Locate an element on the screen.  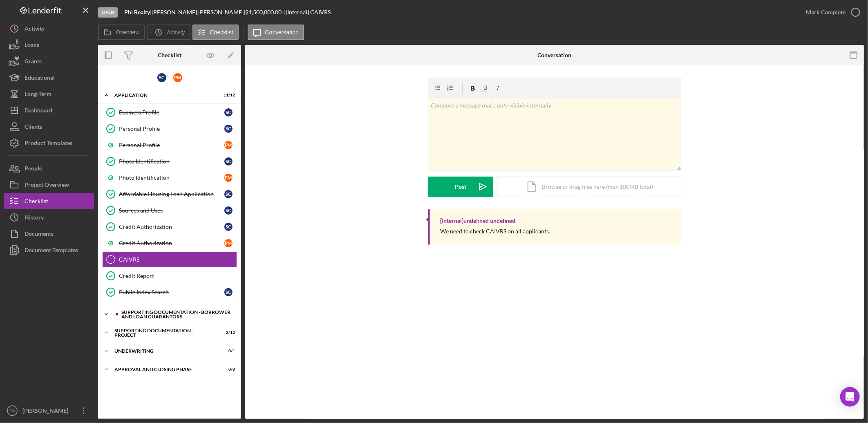
button: Loans is located at coordinates (49, 45).